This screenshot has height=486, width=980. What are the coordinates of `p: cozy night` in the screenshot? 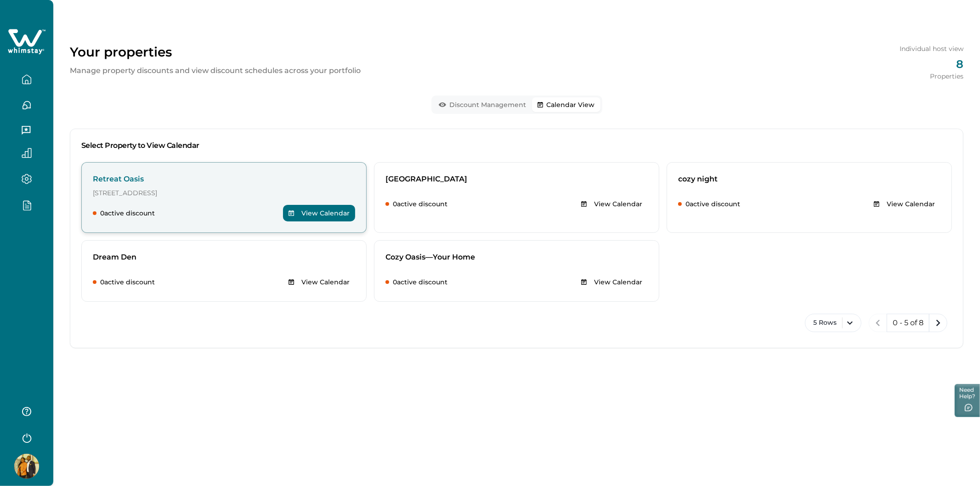 It's located at (809, 179).